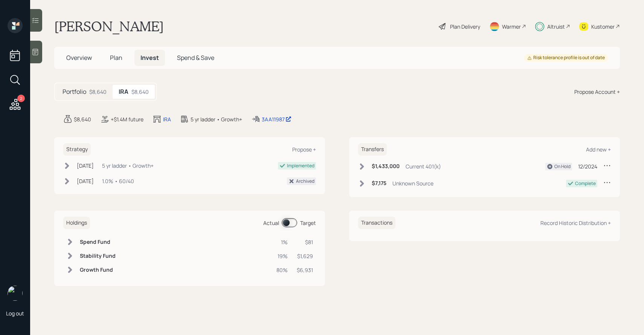 This screenshot has width=644, height=335. What do you see at coordinates (305, 242) in the screenshot?
I see `div: $81` at bounding box center [305, 242].